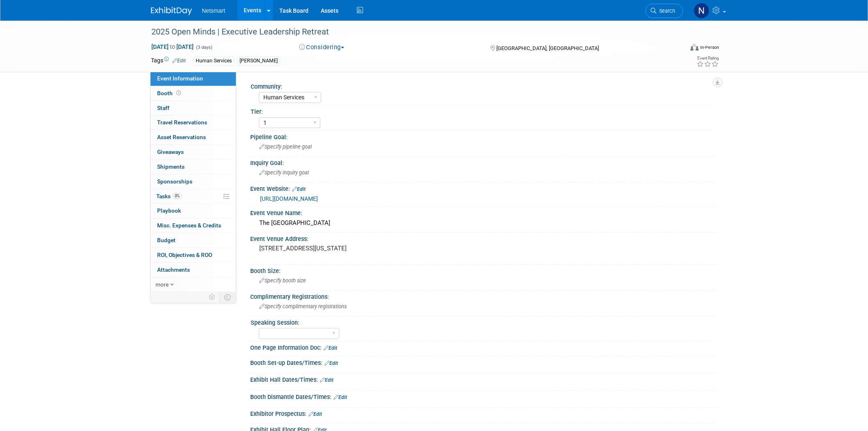 The height and width of the screenshot is (431, 868). I want to click on span: Staff, so click(163, 108).